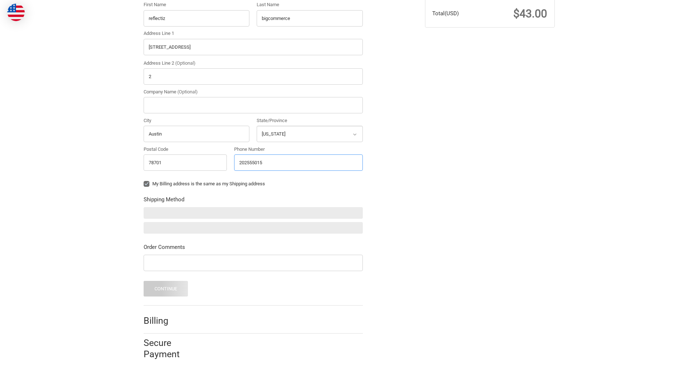 The width and height of the screenshot is (698, 375). What do you see at coordinates (446, 13) in the screenshot?
I see `span: Total (USD)` at bounding box center [446, 13].